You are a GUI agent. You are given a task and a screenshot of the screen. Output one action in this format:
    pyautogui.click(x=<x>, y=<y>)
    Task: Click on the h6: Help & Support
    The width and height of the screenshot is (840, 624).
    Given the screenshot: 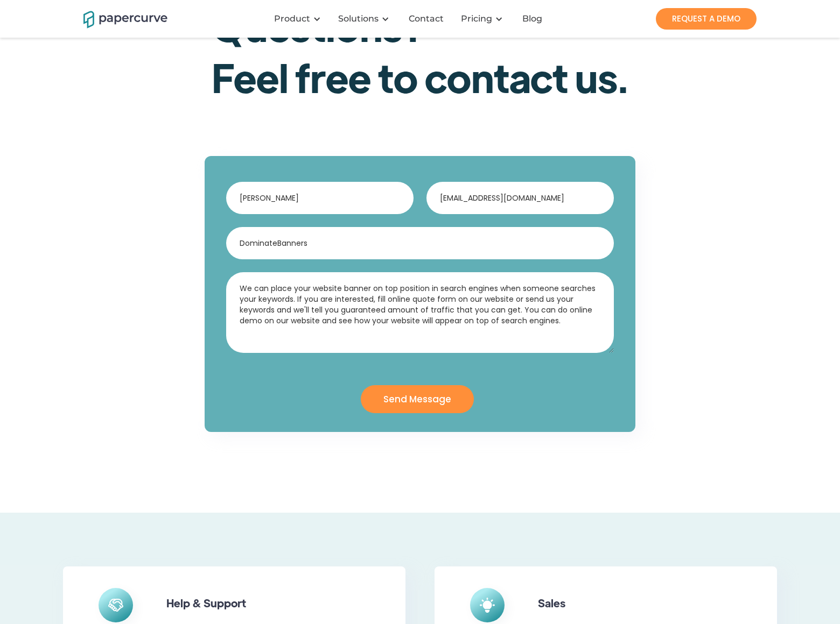 What is the action you would take?
    pyautogui.click(x=206, y=603)
    